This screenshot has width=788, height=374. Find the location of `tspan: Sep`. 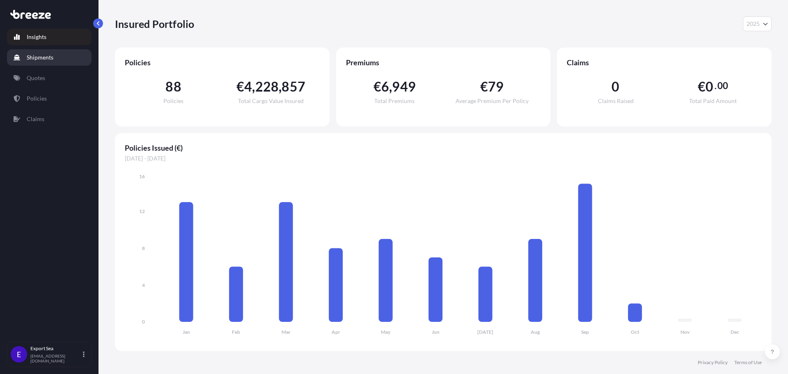

tspan: Sep is located at coordinates (585, 332).